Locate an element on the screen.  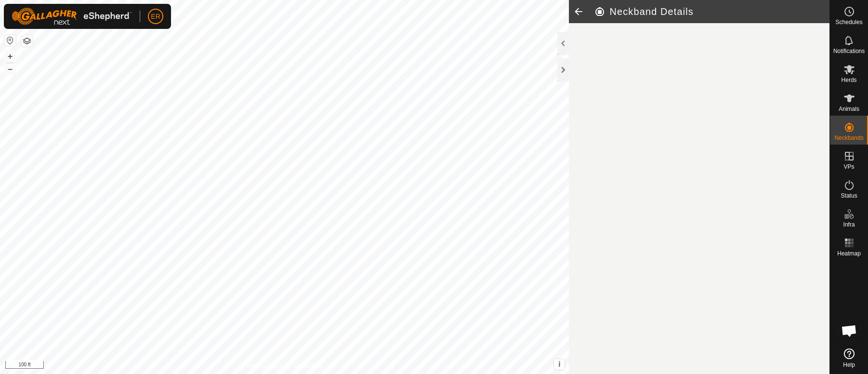
a: Open chat is located at coordinates (849, 330).